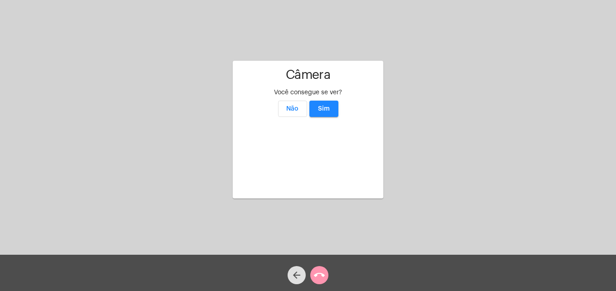 This screenshot has width=616, height=291. Describe the element at coordinates (324, 109) in the screenshot. I see `span: Sim` at that location.